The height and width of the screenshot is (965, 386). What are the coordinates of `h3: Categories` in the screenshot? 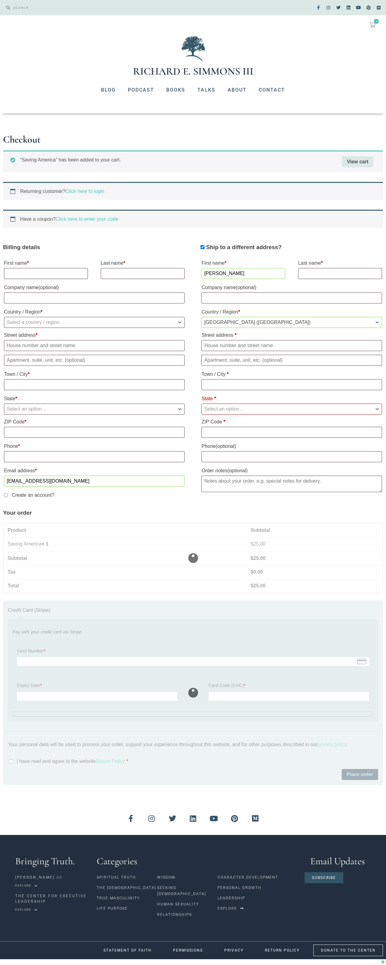 It's located at (197, 861).